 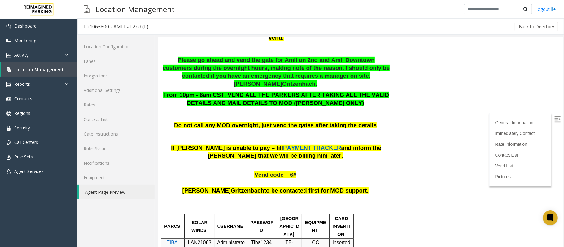 What do you see at coordinates (72, 189) in the screenshot?
I see `span: USERNAME` at bounding box center [72, 189].